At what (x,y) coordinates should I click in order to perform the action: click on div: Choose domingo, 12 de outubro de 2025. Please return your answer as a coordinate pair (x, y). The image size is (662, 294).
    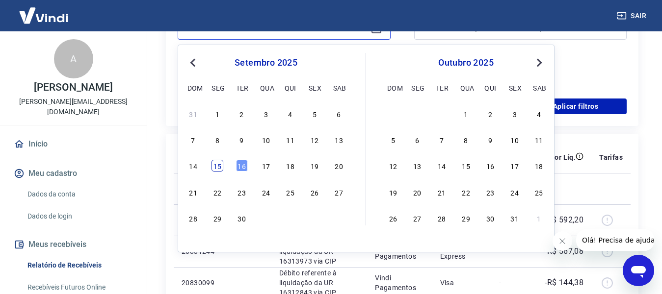
    Looking at the image, I should click on (393, 166).